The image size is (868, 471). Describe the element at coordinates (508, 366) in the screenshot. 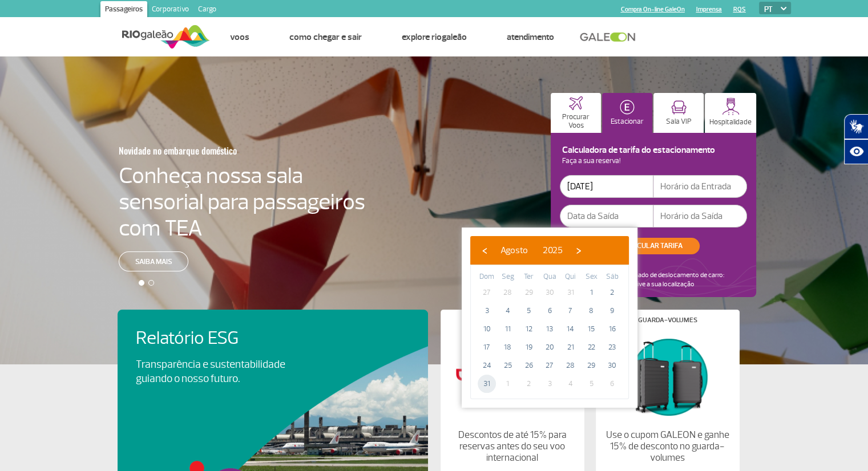

I see `span: 25` at that location.